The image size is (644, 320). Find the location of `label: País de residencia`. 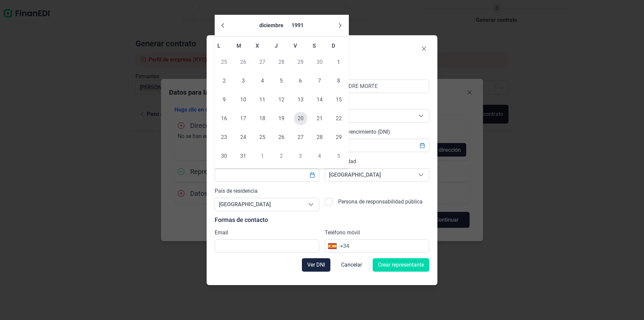

label: País de residencia is located at coordinates (236, 191).